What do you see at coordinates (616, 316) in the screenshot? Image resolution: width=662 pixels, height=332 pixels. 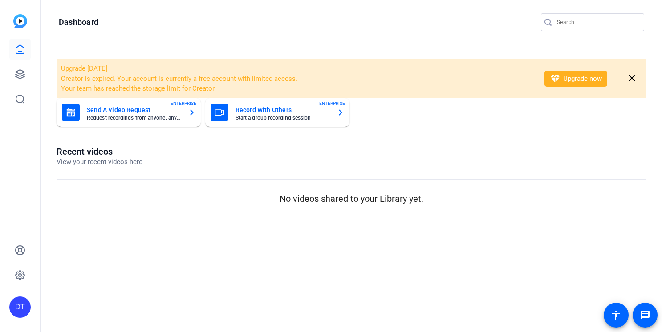 I see `mat-icon: accessibility` at bounding box center [616, 316].